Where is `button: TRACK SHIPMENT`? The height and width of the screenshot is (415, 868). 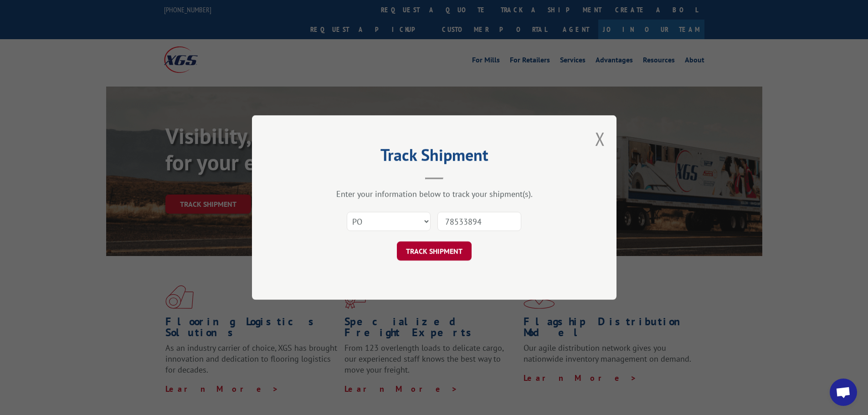 button: TRACK SHIPMENT is located at coordinates (434, 251).